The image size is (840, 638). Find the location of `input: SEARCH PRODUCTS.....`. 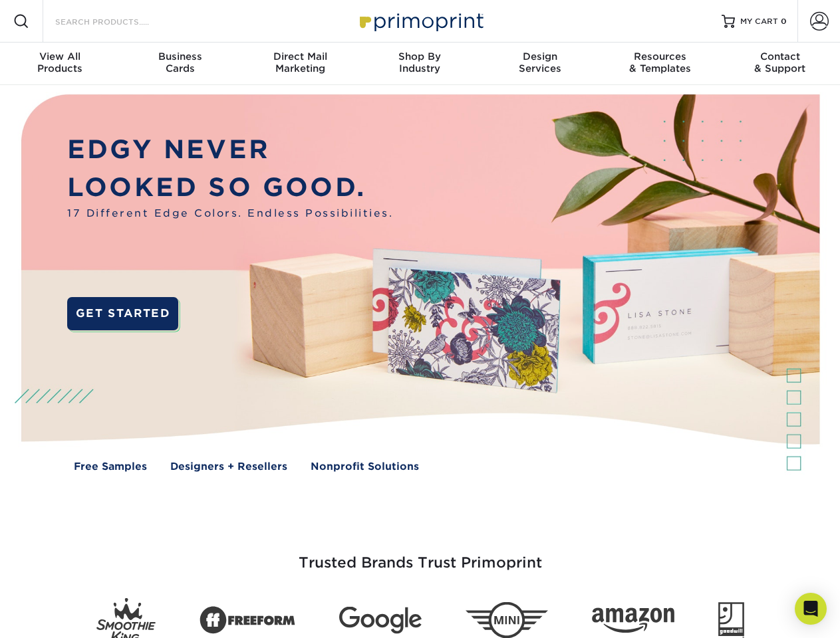

input: SEARCH PRODUCTS..... is located at coordinates (118, 21).